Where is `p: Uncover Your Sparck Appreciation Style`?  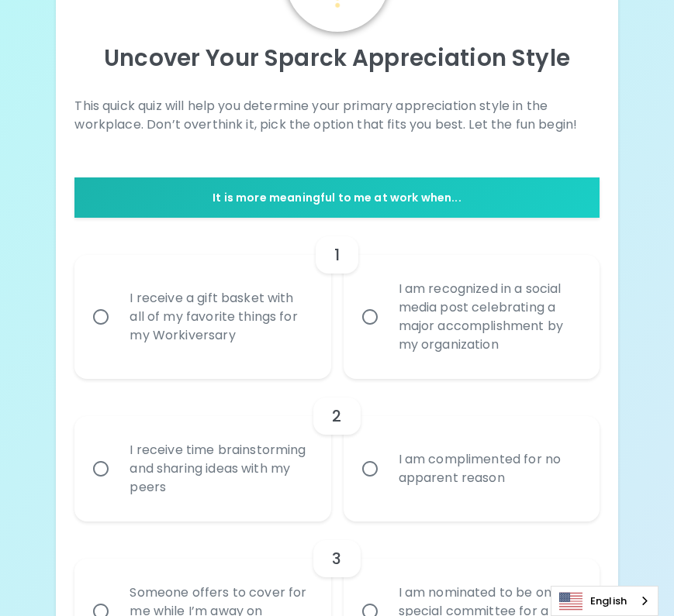 p: Uncover Your Sparck Appreciation Style is located at coordinates (336, 59).